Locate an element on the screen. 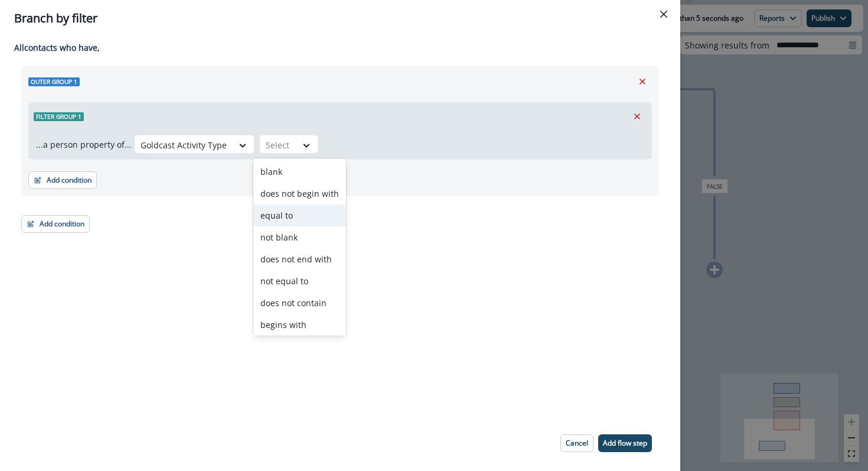 This screenshot has width=868, height=471. button: Close is located at coordinates (664, 15).